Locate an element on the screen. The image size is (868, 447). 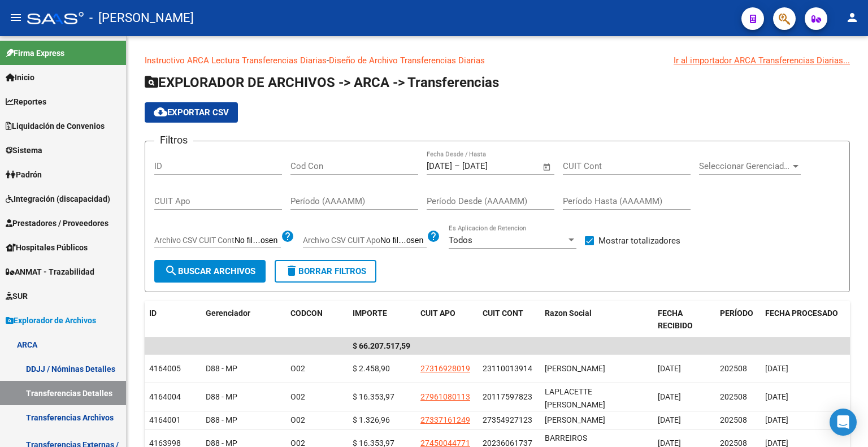
input: Fecha inicio is located at coordinates (439, 166).